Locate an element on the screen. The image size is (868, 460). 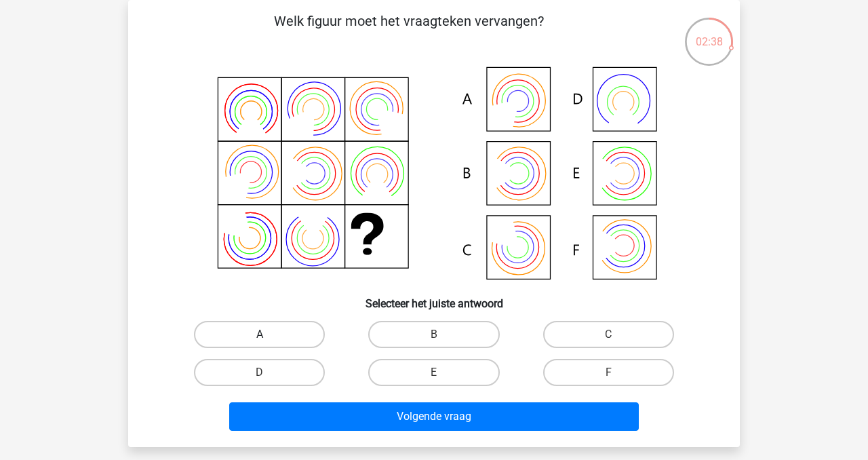
label: B is located at coordinates (434, 335).